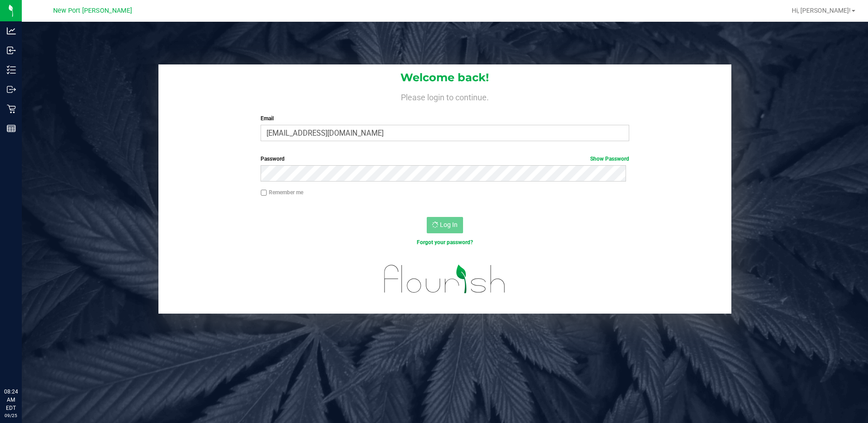 This screenshot has width=868, height=423. Describe the element at coordinates (445, 77) in the screenshot. I see `h1: Welcome back!` at that location.